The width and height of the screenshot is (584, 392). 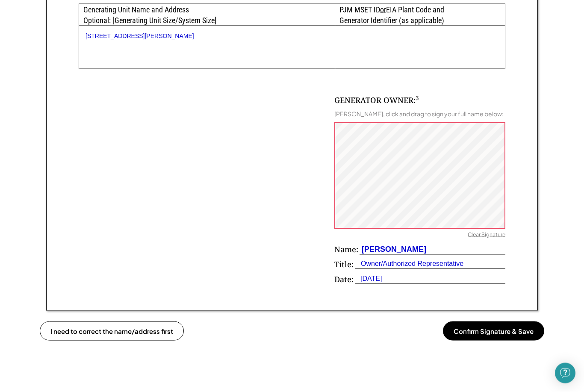 I want to click on button: I need to correct the name/address first, so click(x=111, y=331).